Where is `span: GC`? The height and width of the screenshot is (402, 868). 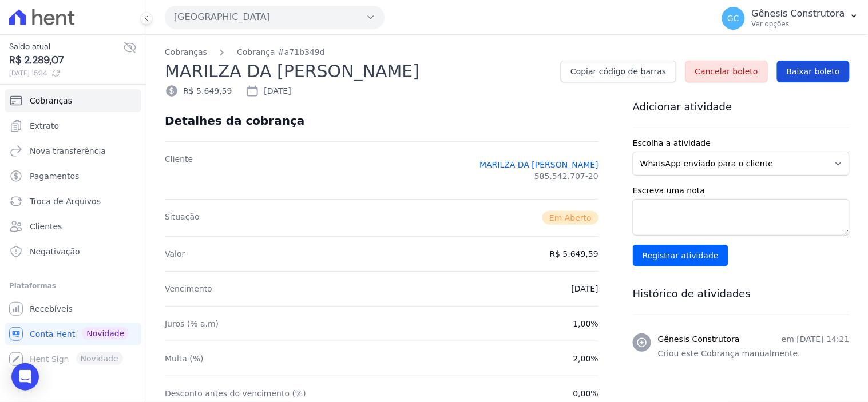 span: GC is located at coordinates (733, 18).